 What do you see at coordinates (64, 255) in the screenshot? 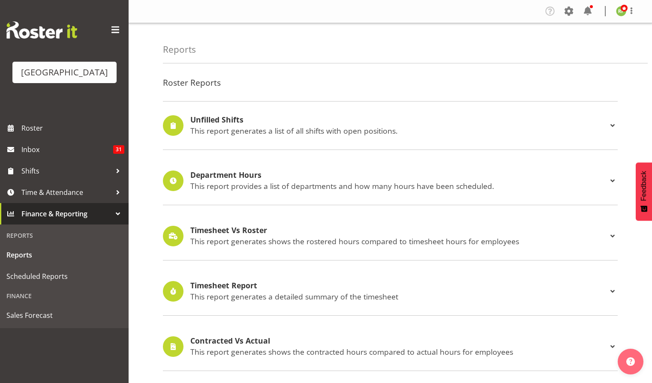
I see `a: Reports` at bounding box center [64, 255].